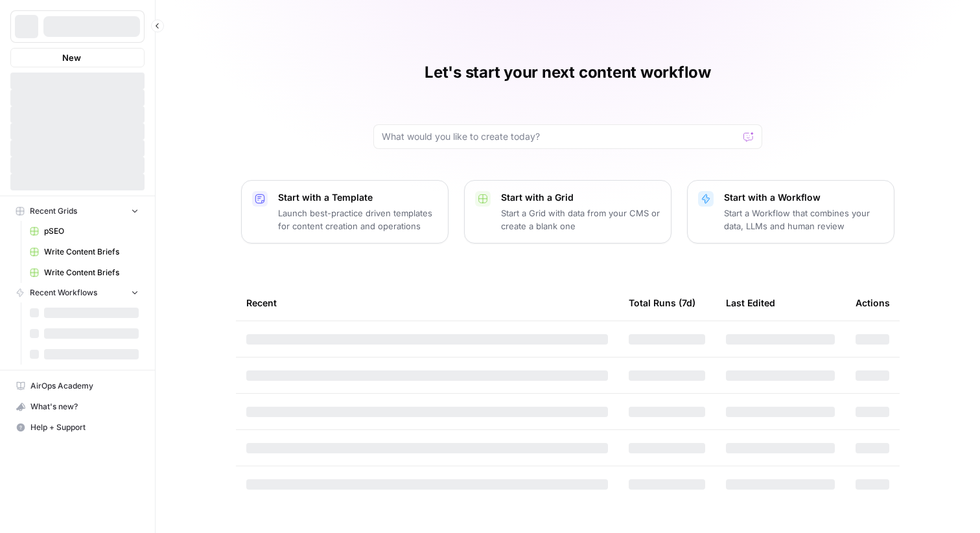 This screenshot has height=533, width=980. Describe the element at coordinates (662, 303) in the screenshot. I see `div: Total Runs (7d)` at that location.